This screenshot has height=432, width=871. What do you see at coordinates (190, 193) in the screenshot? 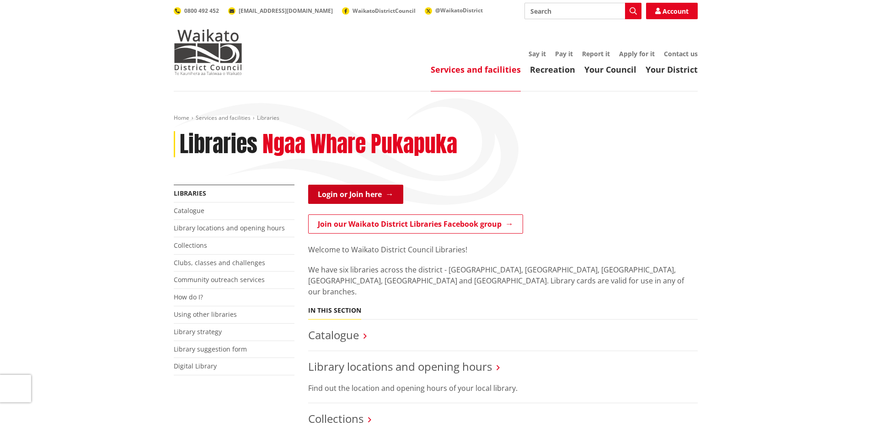
I see `a: Libraries` at bounding box center [190, 193].